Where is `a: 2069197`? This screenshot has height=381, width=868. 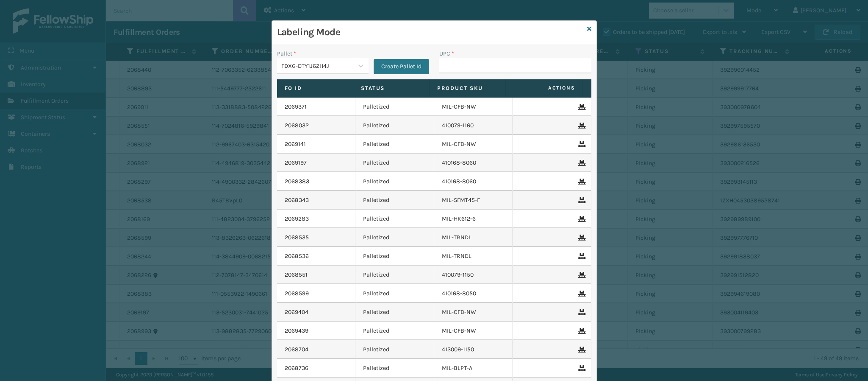
a: 2069197 is located at coordinates (296, 163).